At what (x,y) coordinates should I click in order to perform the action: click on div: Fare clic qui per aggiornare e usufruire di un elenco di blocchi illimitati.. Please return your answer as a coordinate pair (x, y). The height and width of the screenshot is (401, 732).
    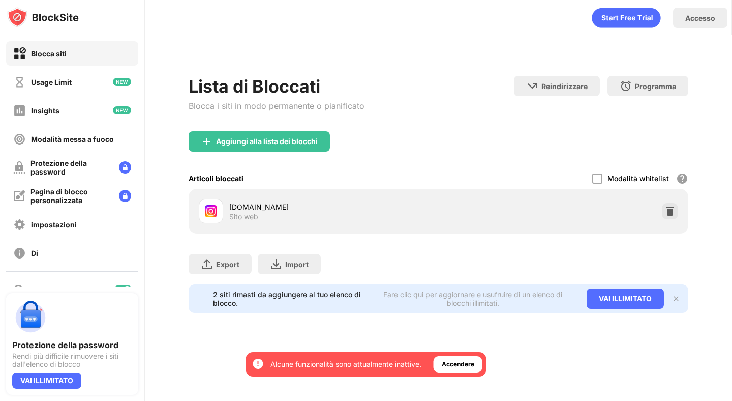
    Looking at the image, I should click on (473, 298).